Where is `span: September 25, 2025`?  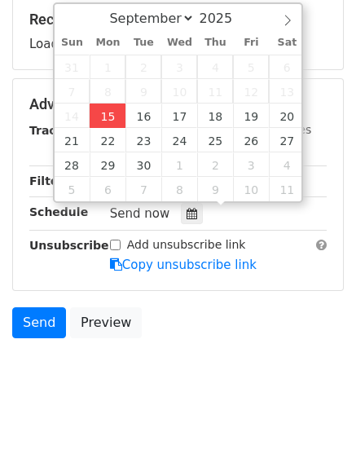
span: September 25, 2025 is located at coordinates (215, 140).